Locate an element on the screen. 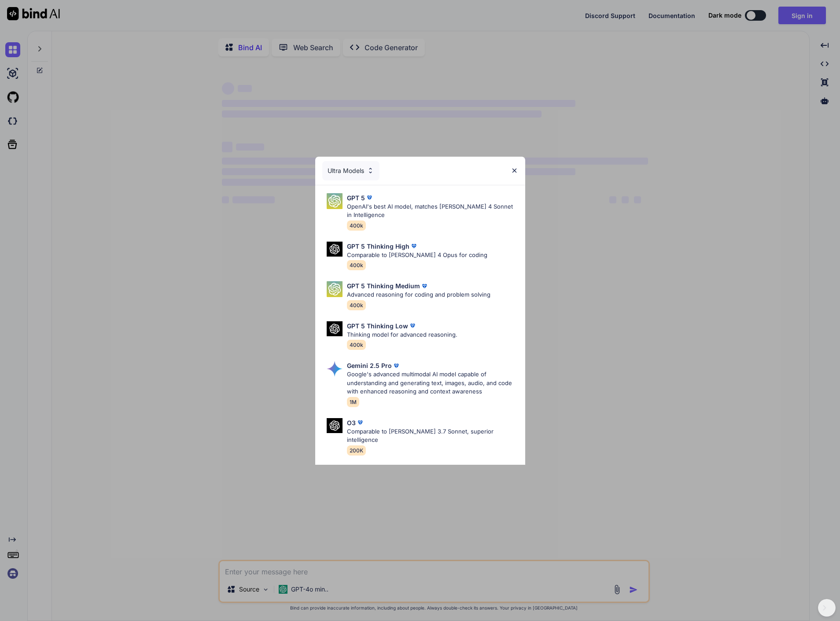  span: 200K is located at coordinates (356, 450).